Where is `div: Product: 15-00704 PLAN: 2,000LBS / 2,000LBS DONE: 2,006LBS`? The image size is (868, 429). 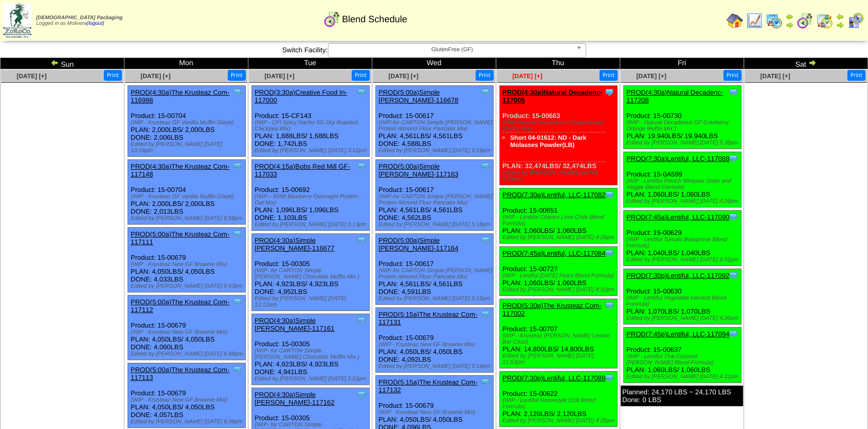 div: Product: 15-00704 PLAN: 2,000LBS / 2,000LBS DONE: 2,006LBS is located at coordinates (187, 121).